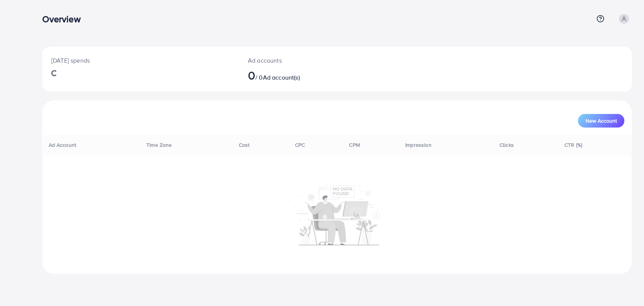  What do you see at coordinates (281, 77) in the screenshot?
I see `span: Ad account(s)` at bounding box center [281, 77].